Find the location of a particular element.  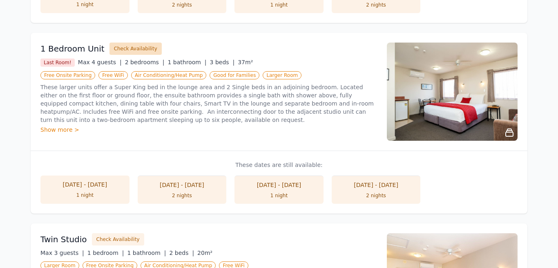

h3: Twin Studio is located at coordinates (64, 239).